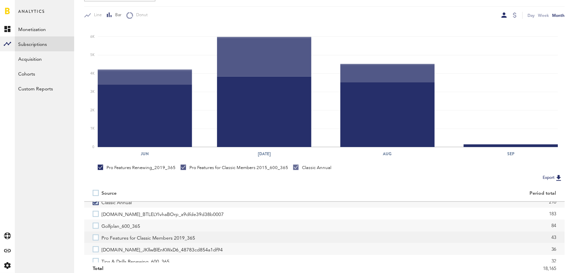 The height and width of the screenshot is (273, 575). Describe the element at coordinates (234, 167) in the screenshot. I see `div: Pro Features for Classic Members 2015_600_365` at that location.